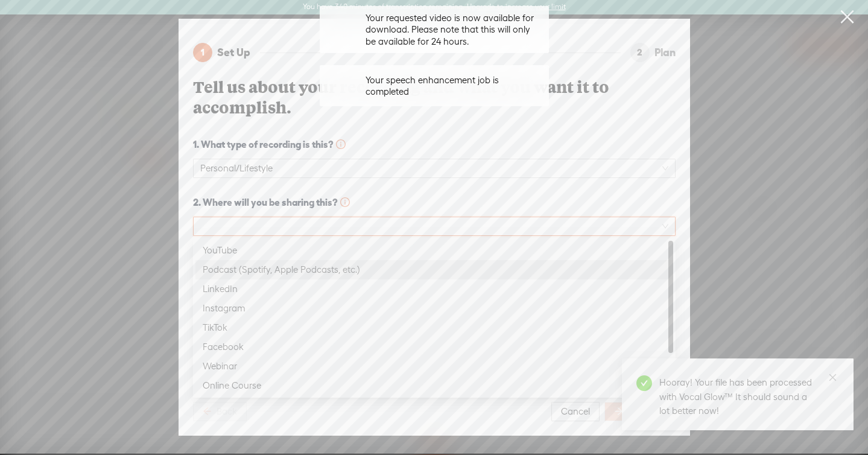  I want to click on span: close, so click(832, 377).